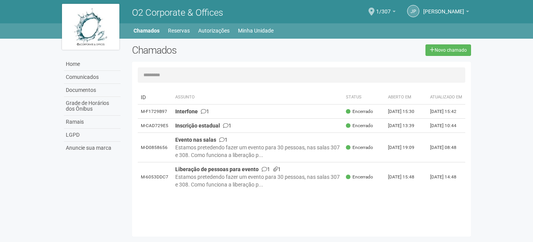 The image size is (533, 242). I want to click on td: M-D0858656, so click(155, 147).